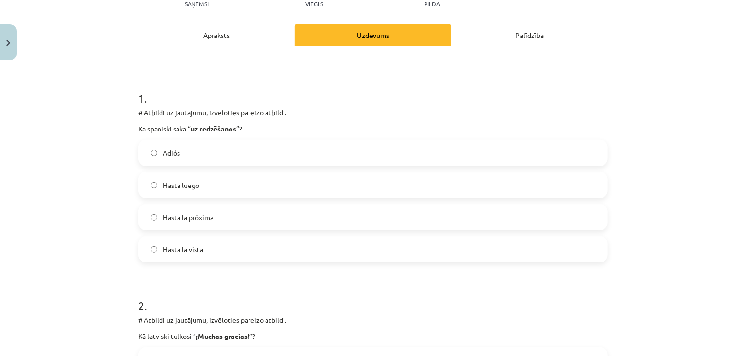  What do you see at coordinates (373, 35) in the screenshot?
I see `div: Uzdevums` at bounding box center [373, 35].